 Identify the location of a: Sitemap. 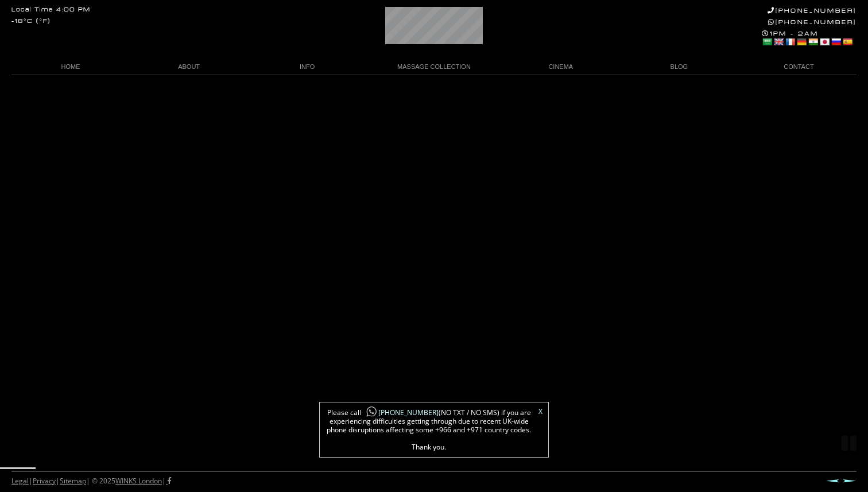
(73, 480).